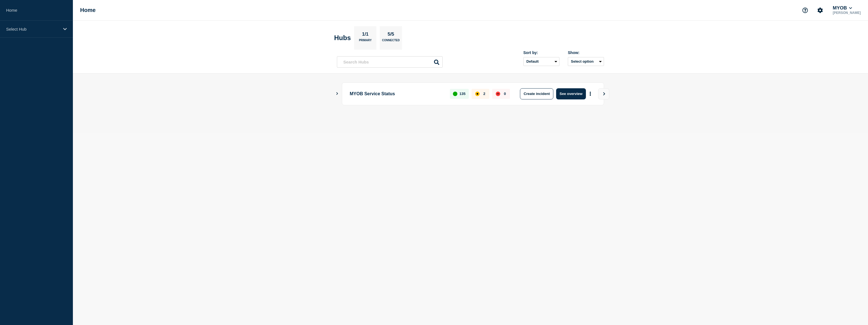 This screenshot has height=325, width=868. Describe the element at coordinates (391, 35) in the screenshot. I see `p: 5/5` at that location.